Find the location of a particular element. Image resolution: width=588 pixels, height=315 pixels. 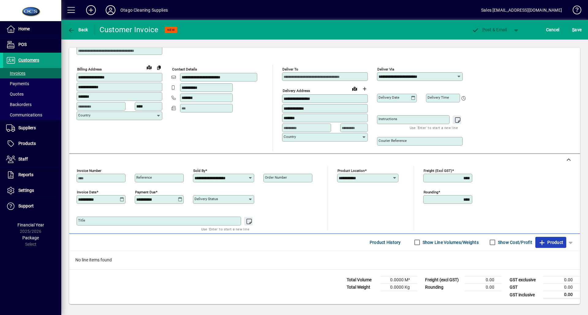

td: Freight (excl GST) is located at coordinates (443, 280).